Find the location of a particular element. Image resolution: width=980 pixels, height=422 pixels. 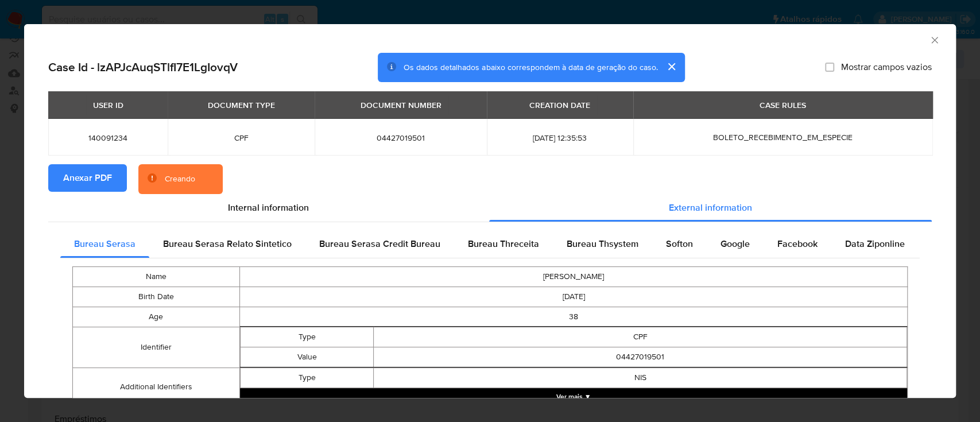

span: Google is located at coordinates (735, 243).